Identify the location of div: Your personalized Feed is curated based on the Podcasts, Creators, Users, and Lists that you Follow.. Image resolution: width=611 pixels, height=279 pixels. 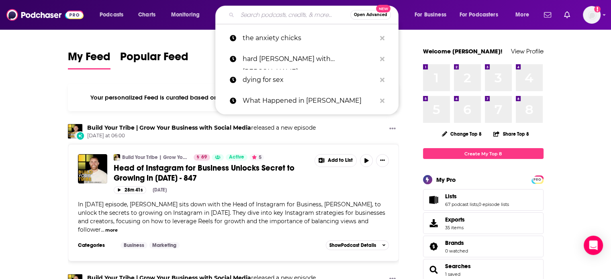
(233, 98).